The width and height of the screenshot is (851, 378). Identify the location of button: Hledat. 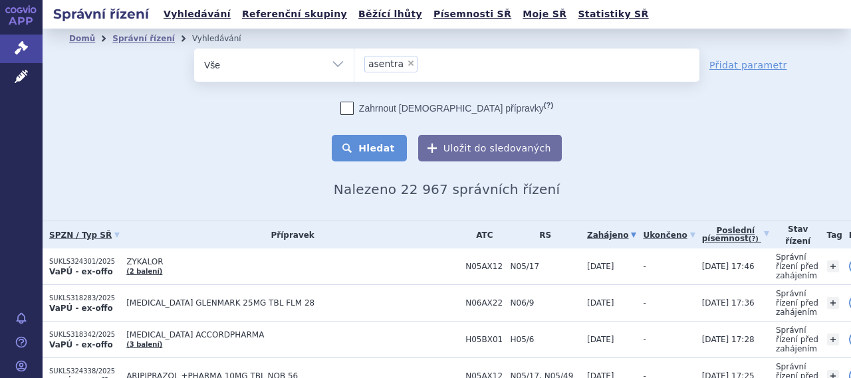
(369, 148).